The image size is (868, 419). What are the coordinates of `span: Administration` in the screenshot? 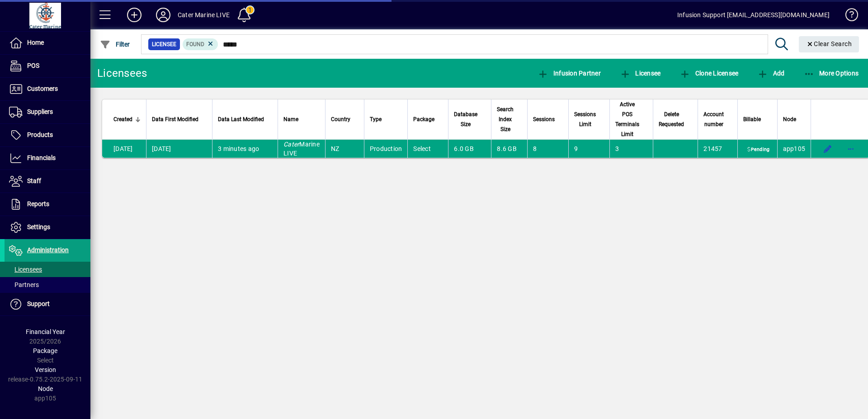 It's located at (48, 250).